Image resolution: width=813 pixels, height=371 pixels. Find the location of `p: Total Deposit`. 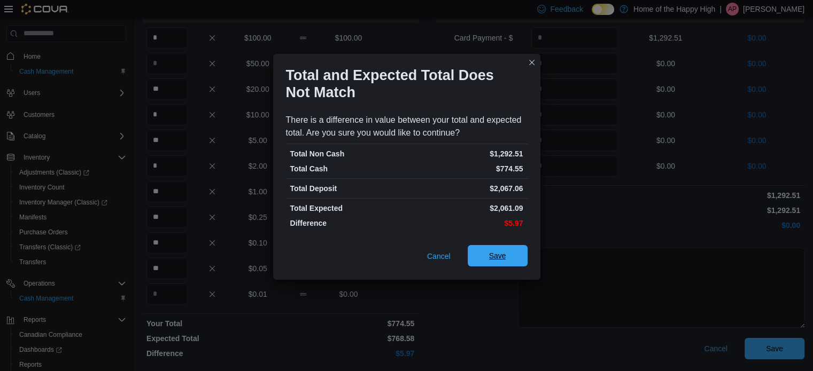

p: Total Deposit is located at coordinates (347, 189).